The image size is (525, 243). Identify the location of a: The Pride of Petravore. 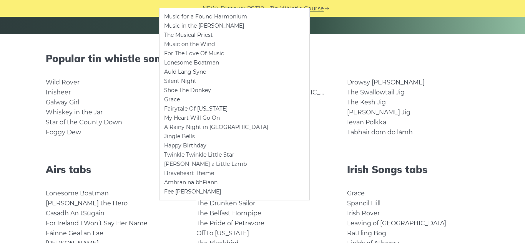
(230, 223).